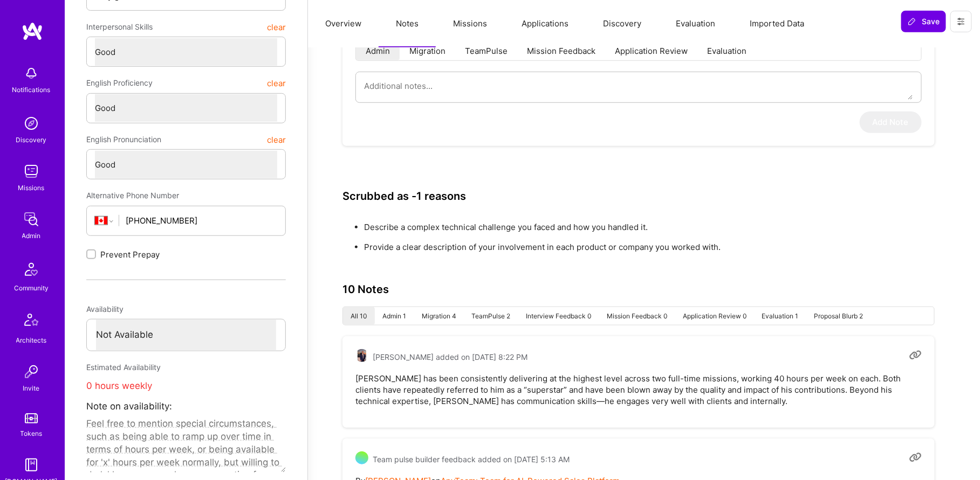  What do you see at coordinates (362, 357) in the screenshot?
I see `a: User Avatar` at bounding box center [362, 357].